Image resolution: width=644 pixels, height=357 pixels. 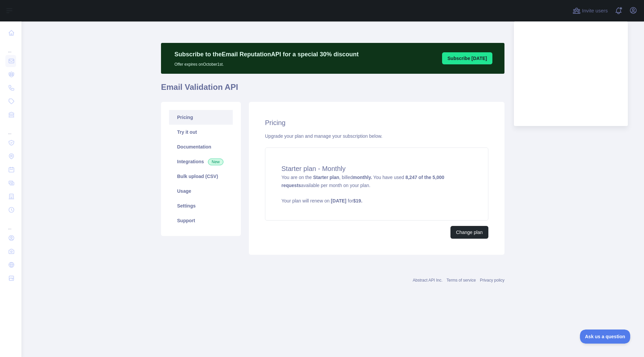 I want to click on a: Support, so click(x=201, y=220).